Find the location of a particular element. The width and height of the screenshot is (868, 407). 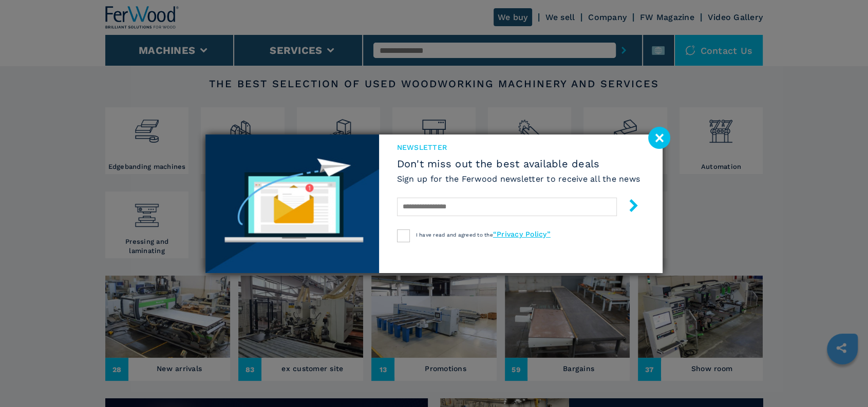

span: newsletter is located at coordinates (518, 147).